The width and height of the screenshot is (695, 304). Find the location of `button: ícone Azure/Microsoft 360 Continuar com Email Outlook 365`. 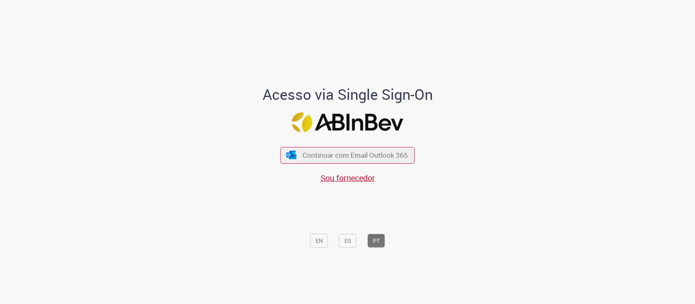

button: ícone Azure/Microsoft 360 Continuar com Email Outlook 365 is located at coordinates (348, 155).